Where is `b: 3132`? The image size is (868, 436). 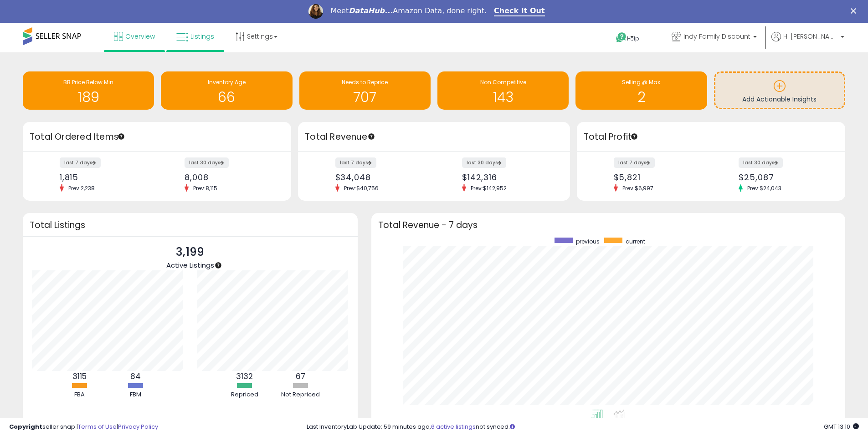
b: 3132 is located at coordinates (244, 377).